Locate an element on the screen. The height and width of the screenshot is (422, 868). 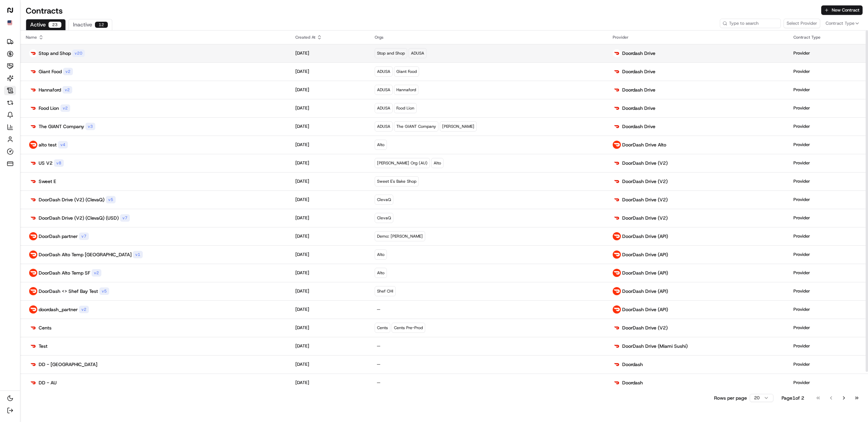
div: v 7 is located at coordinates (125, 218).